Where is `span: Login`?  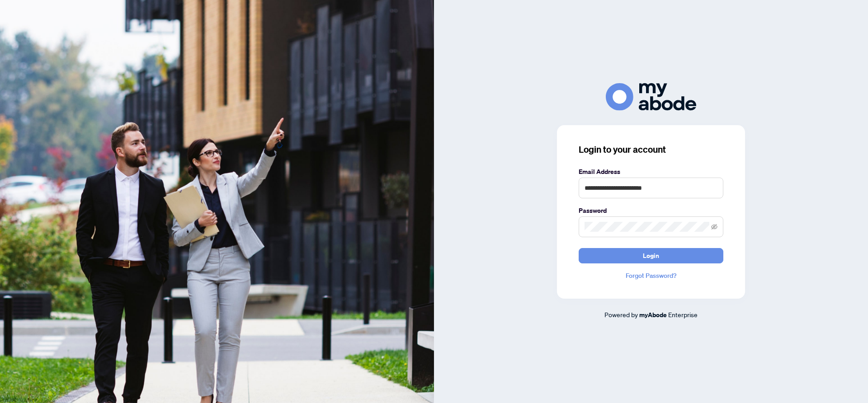 span: Login is located at coordinates (651, 256).